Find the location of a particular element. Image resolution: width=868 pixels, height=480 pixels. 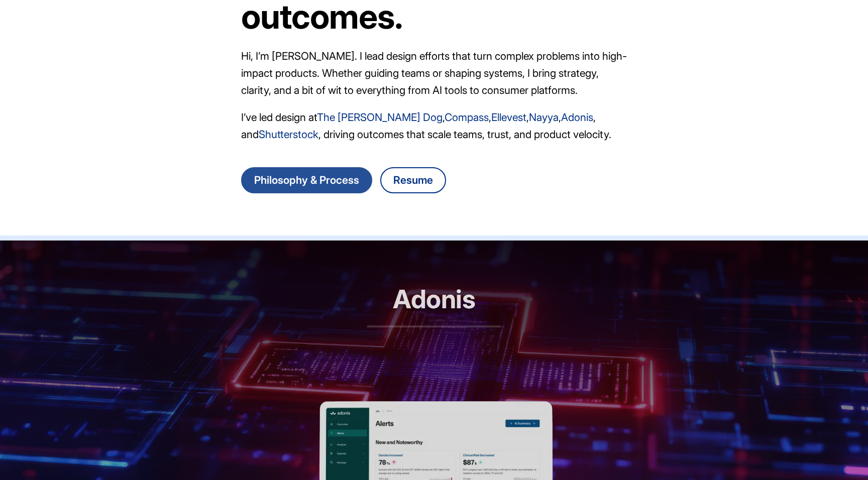

a: Nayya is located at coordinates (544, 117).